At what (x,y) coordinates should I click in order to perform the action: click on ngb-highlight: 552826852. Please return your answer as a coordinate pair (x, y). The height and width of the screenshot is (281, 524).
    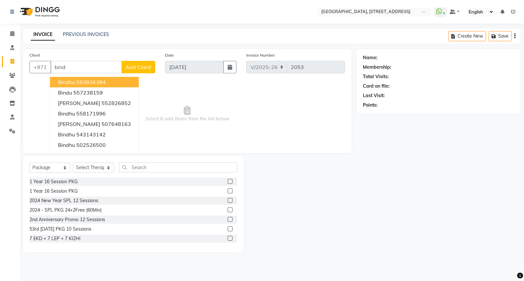
    Looking at the image, I should click on (116, 103).